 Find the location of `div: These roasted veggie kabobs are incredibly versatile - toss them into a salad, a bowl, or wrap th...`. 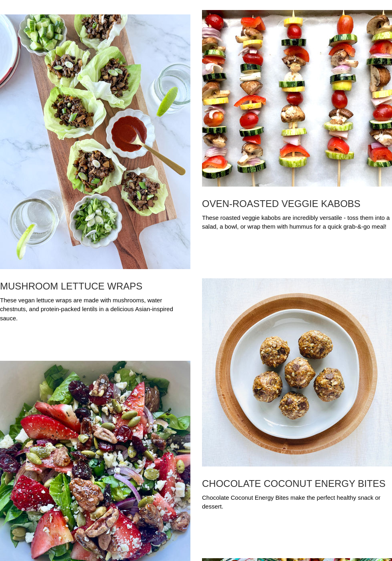

div: These roasted veggie kabobs are incredibly versatile - toss them into a salad, a bowl, or wrap th... is located at coordinates (297, 222).